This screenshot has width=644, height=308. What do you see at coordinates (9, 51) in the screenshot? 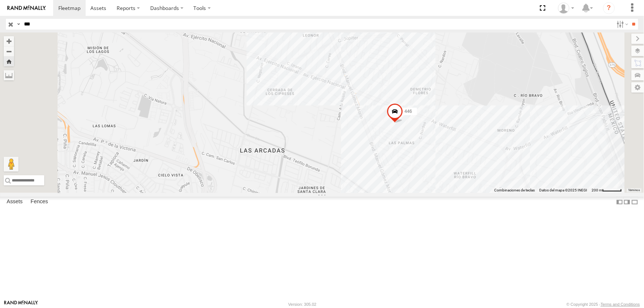
I see `button: Zoom out` at bounding box center [9, 51].